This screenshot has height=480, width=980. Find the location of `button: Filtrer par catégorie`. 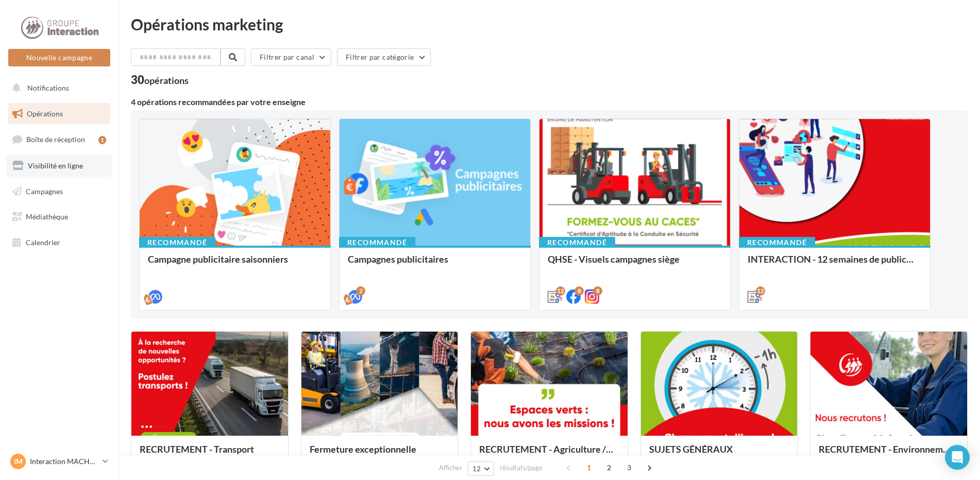

button: Filtrer par catégorie is located at coordinates (384, 57).